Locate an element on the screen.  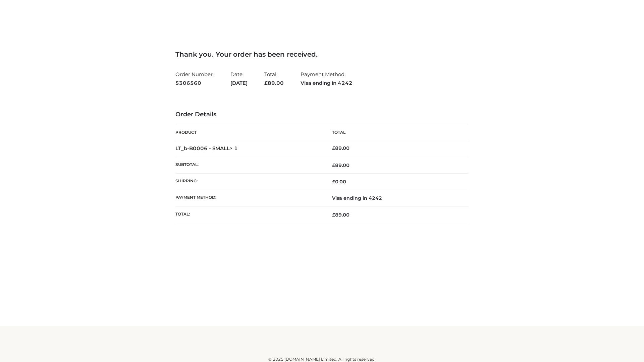
td: Visa ending in 4242 is located at coordinates (395, 198).